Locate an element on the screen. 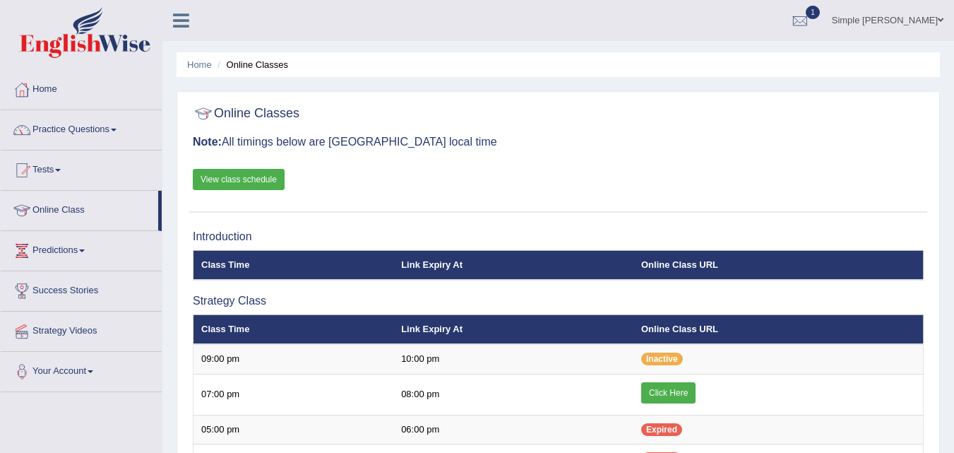 The width and height of the screenshot is (954, 453). li: Online Classes is located at coordinates (251, 64).